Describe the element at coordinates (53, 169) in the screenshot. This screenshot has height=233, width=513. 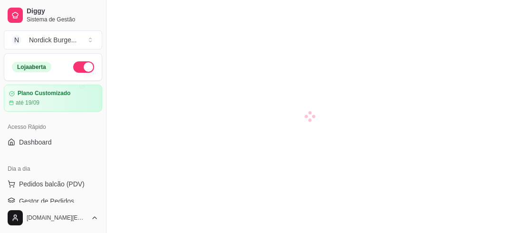
I see `div: Dia a dia` at that location.